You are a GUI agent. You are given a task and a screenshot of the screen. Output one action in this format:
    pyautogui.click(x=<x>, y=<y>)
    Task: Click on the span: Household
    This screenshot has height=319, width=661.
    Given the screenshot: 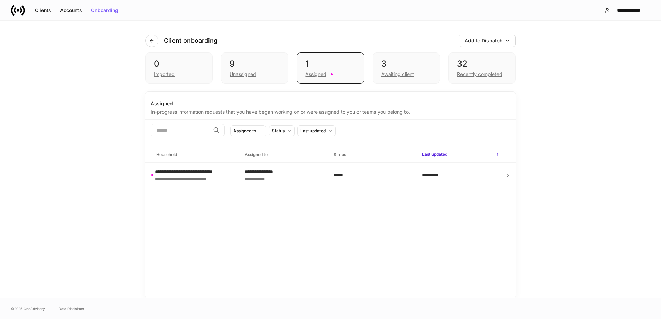 What is the action you would take?
    pyautogui.click(x=195, y=155)
    